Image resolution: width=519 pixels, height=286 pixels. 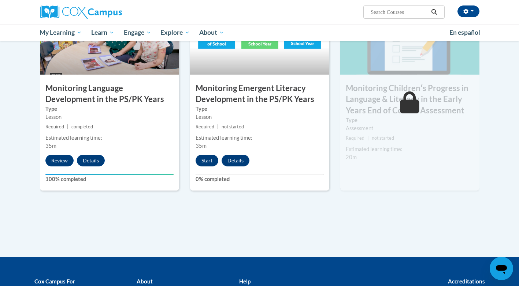 What do you see at coordinates (399, 12) in the screenshot?
I see `input: Search Courses` at bounding box center [399, 12].